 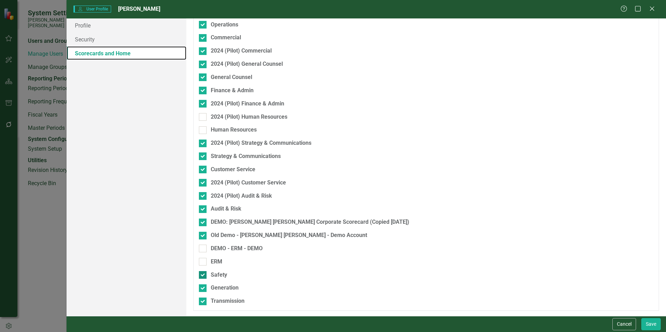 What do you see at coordinates (234, 130) in the screenshot?
I see `div: Human Resources` at bounding box center [234, 130].